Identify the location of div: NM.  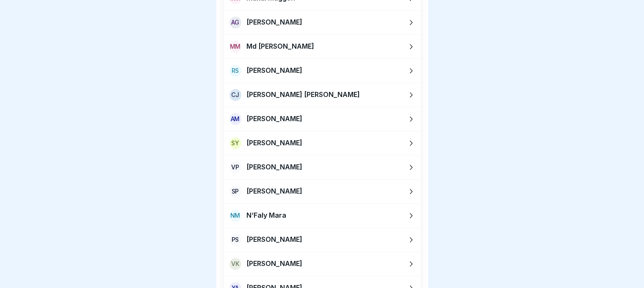
(235, 215).